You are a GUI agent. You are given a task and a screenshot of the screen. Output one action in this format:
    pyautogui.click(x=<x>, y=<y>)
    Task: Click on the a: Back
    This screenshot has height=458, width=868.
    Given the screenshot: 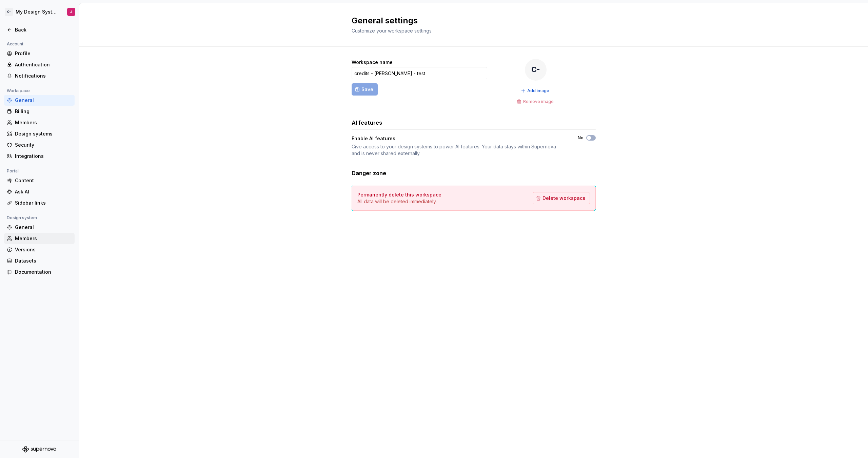 What is the action you would take?
    pyautogui.click(x=39, y=30)
    